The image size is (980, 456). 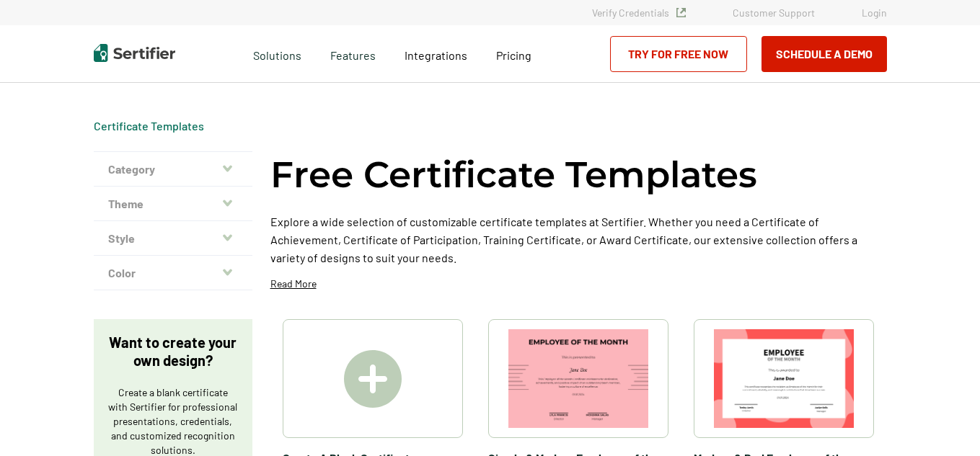 I want to click on button: Theme, so click(x=173, y=204).